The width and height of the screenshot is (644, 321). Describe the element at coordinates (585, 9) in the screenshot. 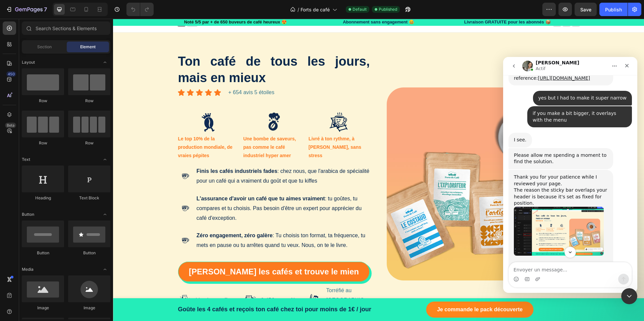

I see `span: Save` at that location.